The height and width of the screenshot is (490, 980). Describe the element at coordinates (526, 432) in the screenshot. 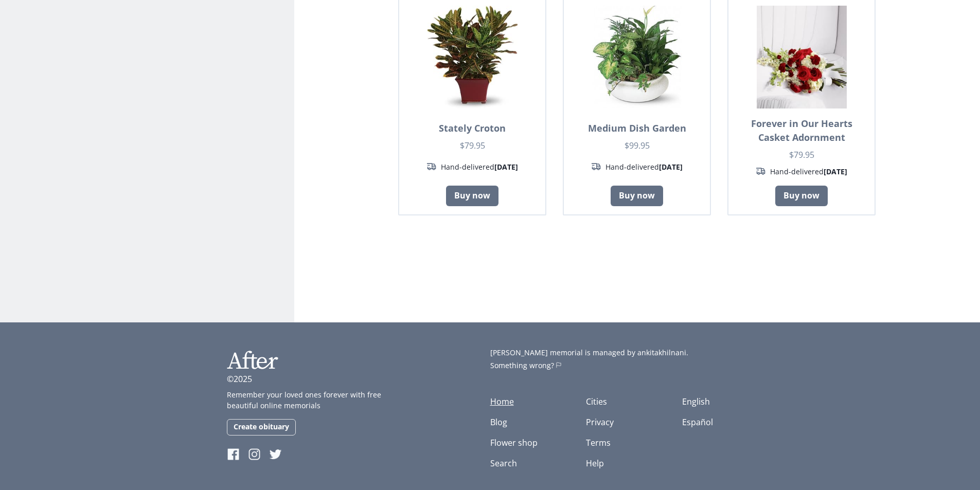

I see `nav: Main site navigation links` at that location.